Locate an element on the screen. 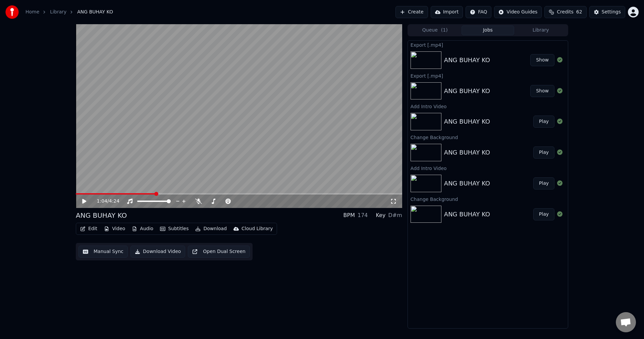 This screenshot has height=339, width=644. button: Video Guides is located at coordinates (518, 12).